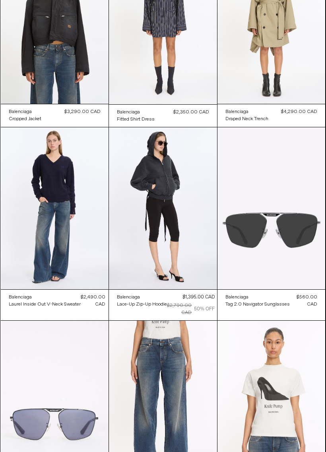  Describe the element at coordinates (299, 112) in the screenshot. I see `div: $4,290.00 CAD` at that location.